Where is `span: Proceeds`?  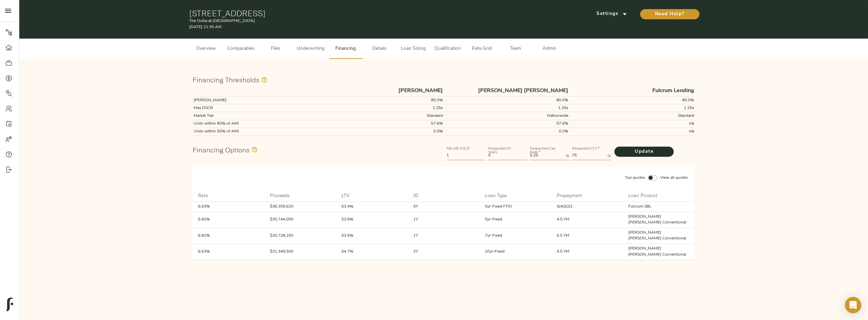
span: Proceeds is located at coordinates (284, 195).